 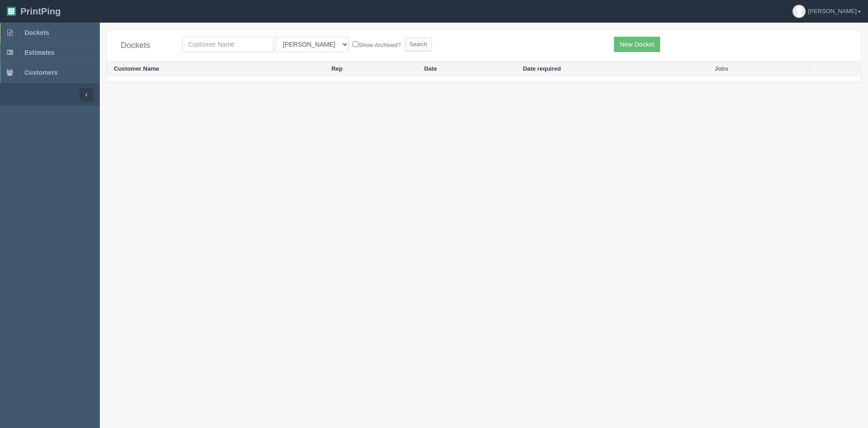 I want to click on img: logo-3e63b451c926e2ac314895c53de4908e5d424f24456219fb08d385ab2e579770.png, so click(x=11, y=11).